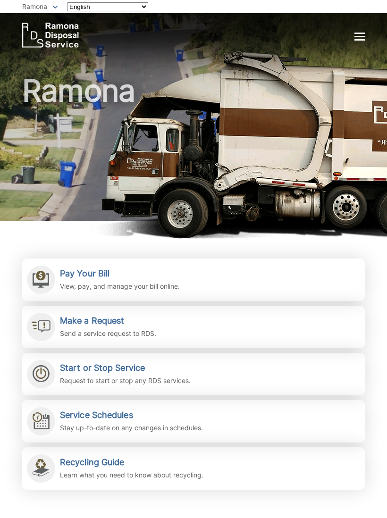 This screenshot has height=518, width=387. Describe the element at coordinates (193, 280) in the screenshot. I see `a: Pay Your Bill View, pay, and manage your bill online.` at that location.